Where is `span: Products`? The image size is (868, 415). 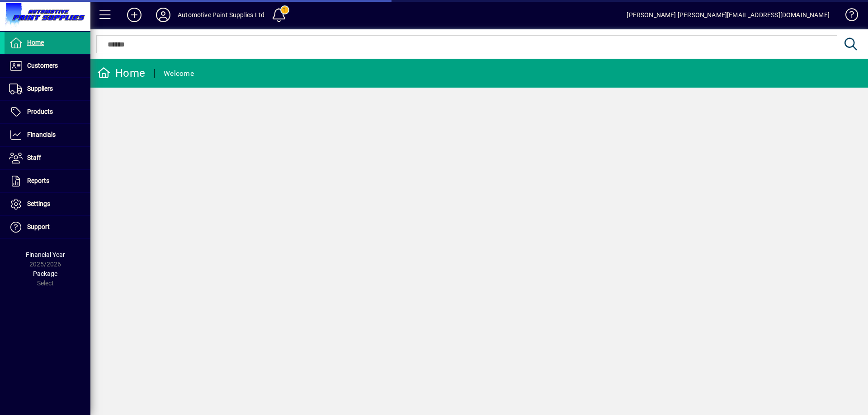
span: Products is located at coordinates (40, 111).